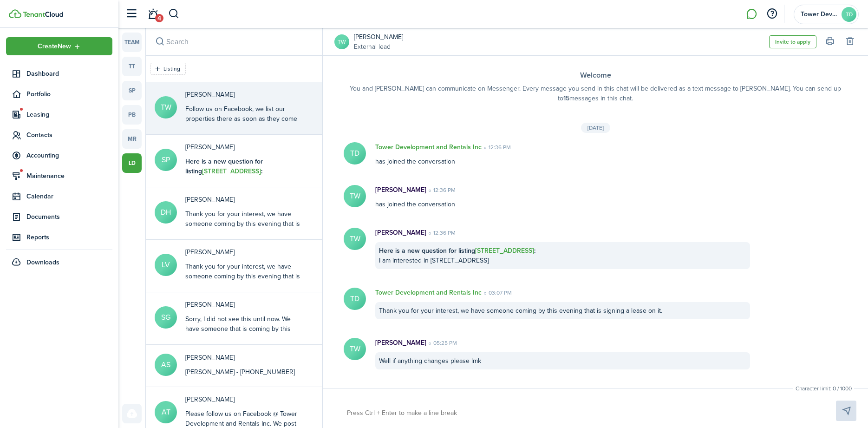 This screenshot has width=868, height=428. Describe the element at coordinates (823, 388) in the screenshot. I see `small: Character limit: 0 / 1000` at that location.